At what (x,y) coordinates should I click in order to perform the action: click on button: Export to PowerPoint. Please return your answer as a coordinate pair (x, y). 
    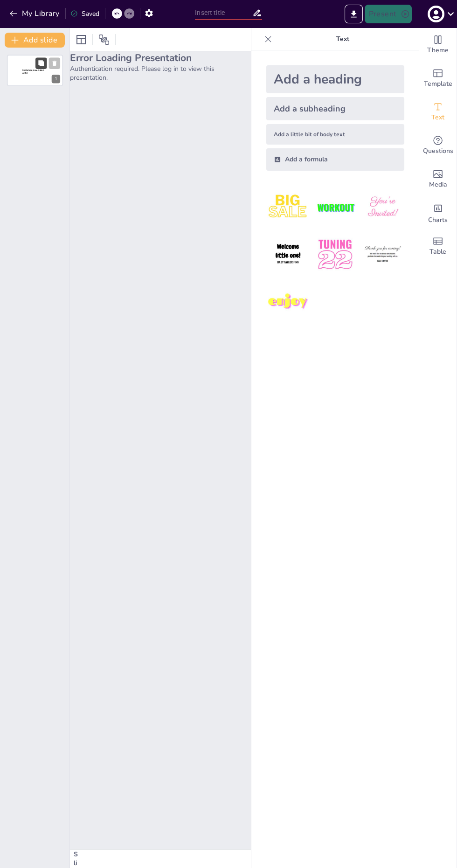
    Looking at the image, I should click on (354, 14).